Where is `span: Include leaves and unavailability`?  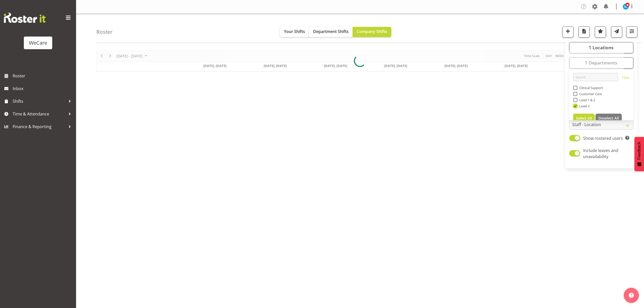 span: Include leaves and unavailability is located at coordinates (601, 153).